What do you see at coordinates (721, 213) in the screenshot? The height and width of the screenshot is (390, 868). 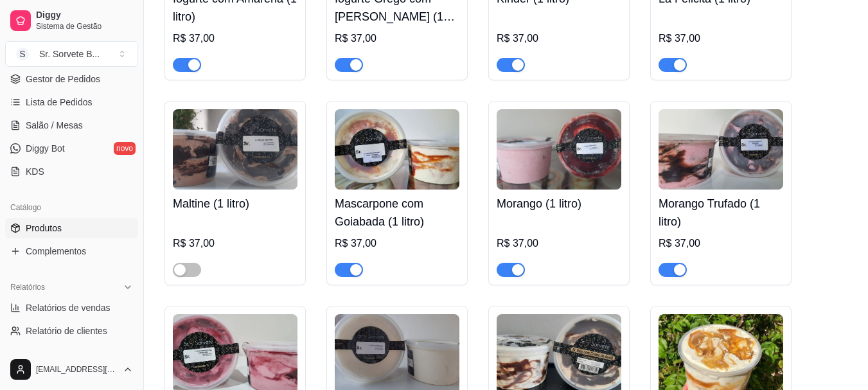 I see `h4: Morango Trufado (1 litro)` at bounding box center [721, 213].